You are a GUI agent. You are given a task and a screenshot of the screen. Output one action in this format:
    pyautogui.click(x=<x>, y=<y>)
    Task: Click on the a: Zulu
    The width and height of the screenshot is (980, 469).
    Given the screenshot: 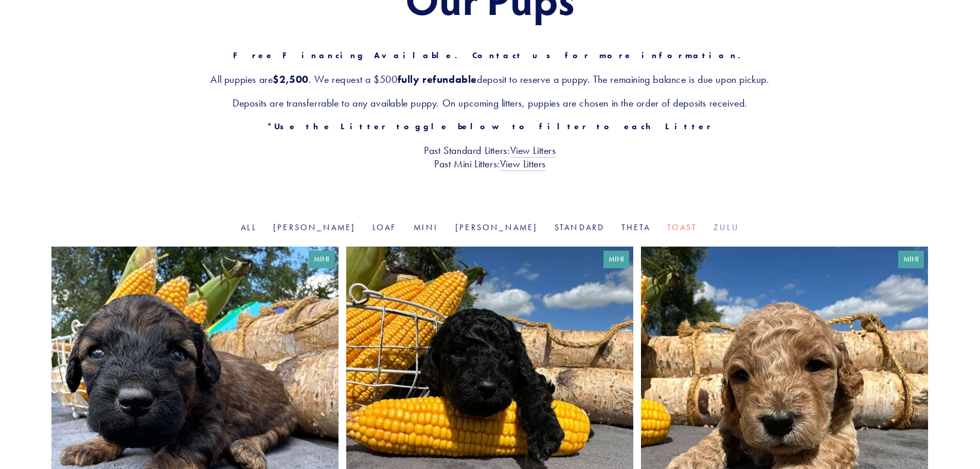 What is the action you would take?
    pyautogui.click(x=726, y=227)
    